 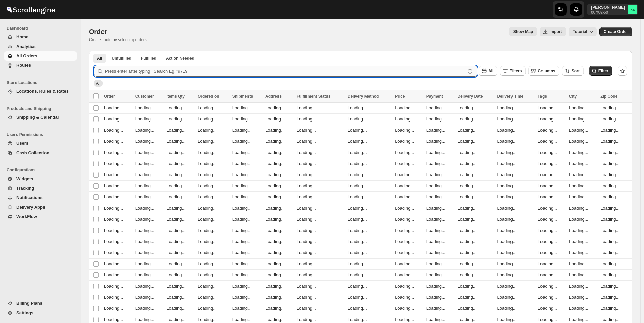 What do you see at coordinates (41, 46) in the screenshot?
I see `button: Analytics` at bounding box center [41, 46].